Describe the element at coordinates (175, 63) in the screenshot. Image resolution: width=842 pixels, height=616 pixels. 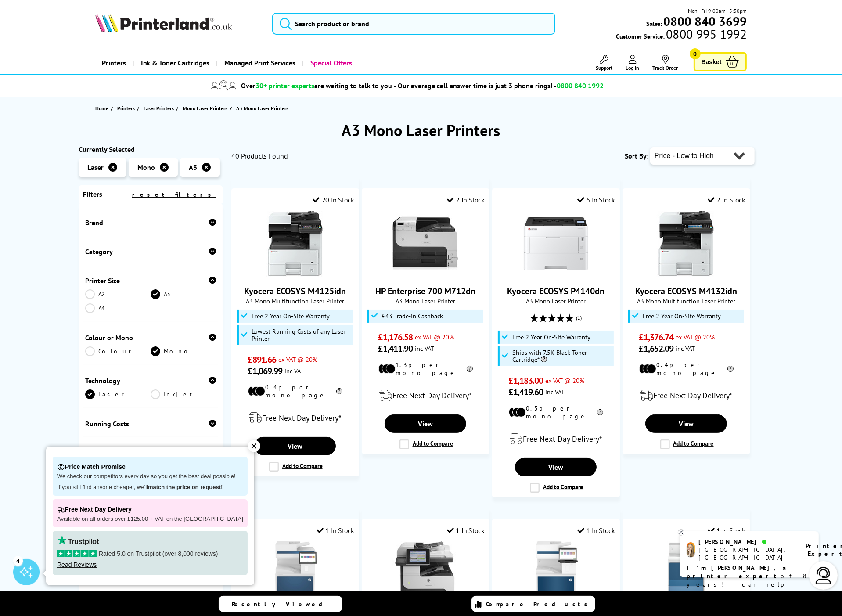
I see `span: Ink & Toner Cartridges` at that location.